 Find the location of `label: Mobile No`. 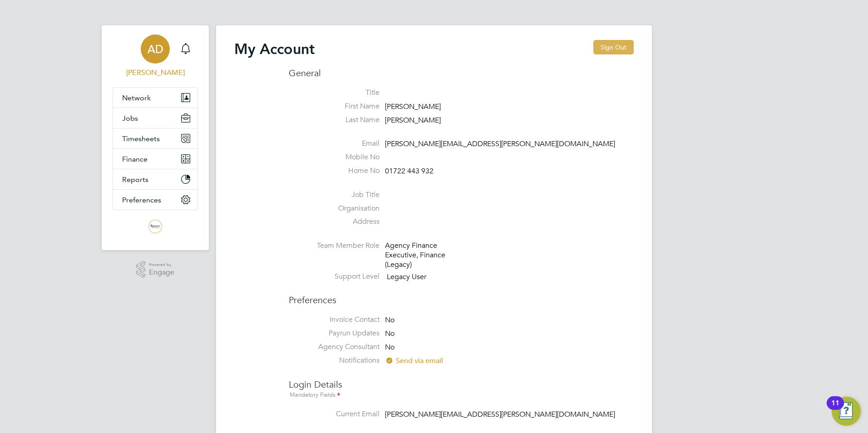

label: Mobile No is located at coordinates (334, 157).